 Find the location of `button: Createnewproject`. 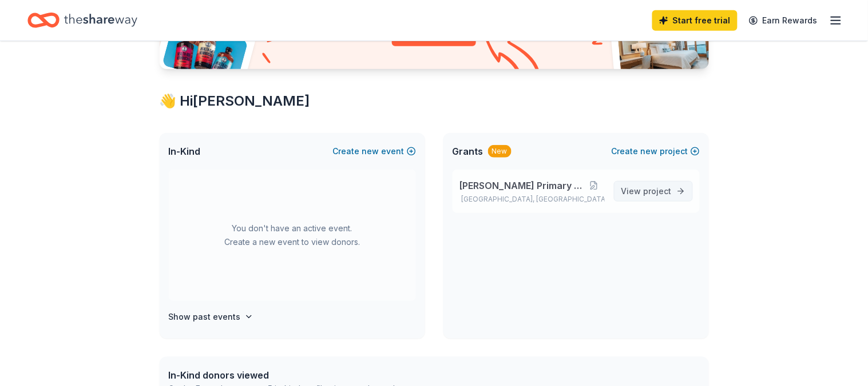

button: Createnewproject is located at coordinates (656, 152).